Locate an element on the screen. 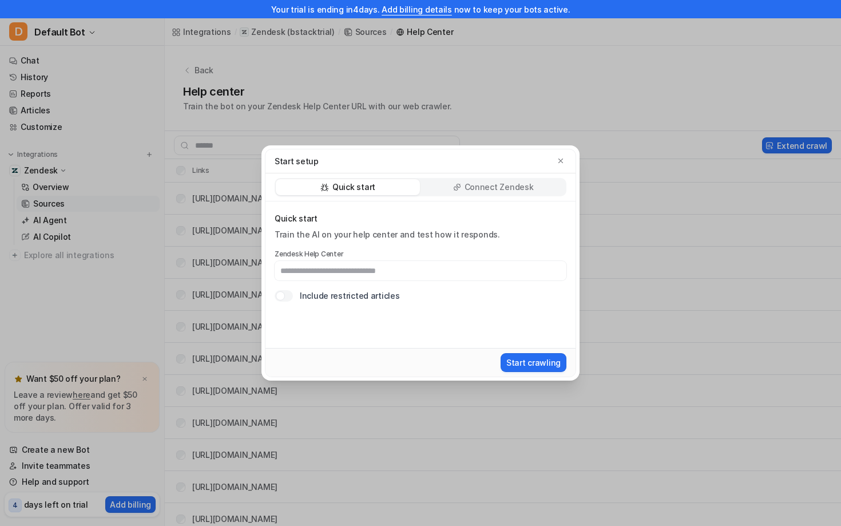 Image resolution: width=841 pixels, height=526 pixels. p: Train the AI on your help center and test how it responds. is located at coordinates (420, 235).